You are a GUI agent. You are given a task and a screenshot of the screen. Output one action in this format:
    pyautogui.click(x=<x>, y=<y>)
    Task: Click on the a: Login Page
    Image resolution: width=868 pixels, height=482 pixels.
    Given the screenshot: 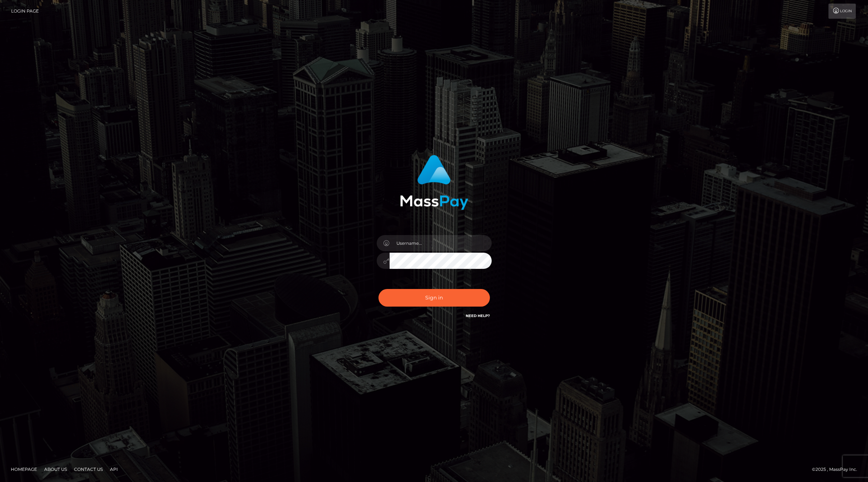 What is the action you would take?
    pyautogui.click(x=25, y=11)
    